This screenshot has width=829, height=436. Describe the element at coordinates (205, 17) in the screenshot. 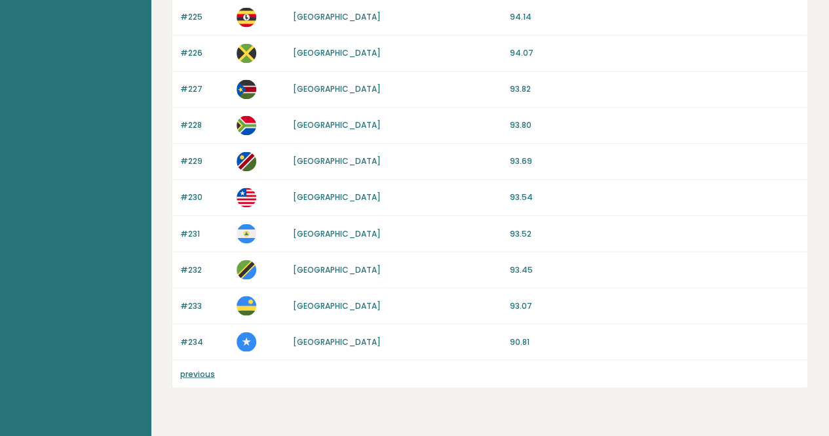

I see `p: #225` at that location.